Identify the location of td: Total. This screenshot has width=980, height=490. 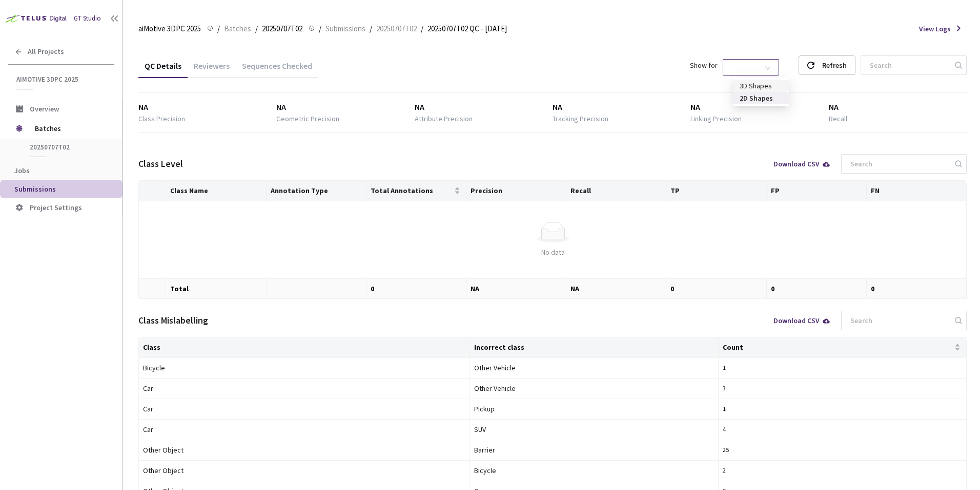
(216, 289).